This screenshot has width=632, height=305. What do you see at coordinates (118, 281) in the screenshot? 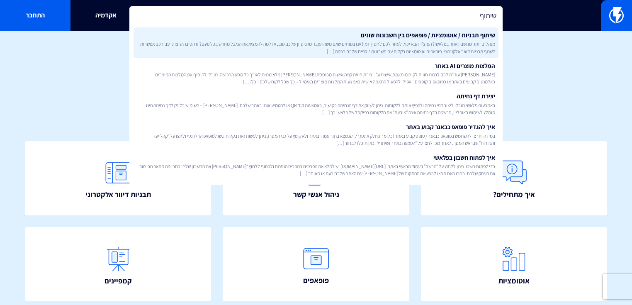
I see `span: קמפיינים` at bounding box center [118, 281].